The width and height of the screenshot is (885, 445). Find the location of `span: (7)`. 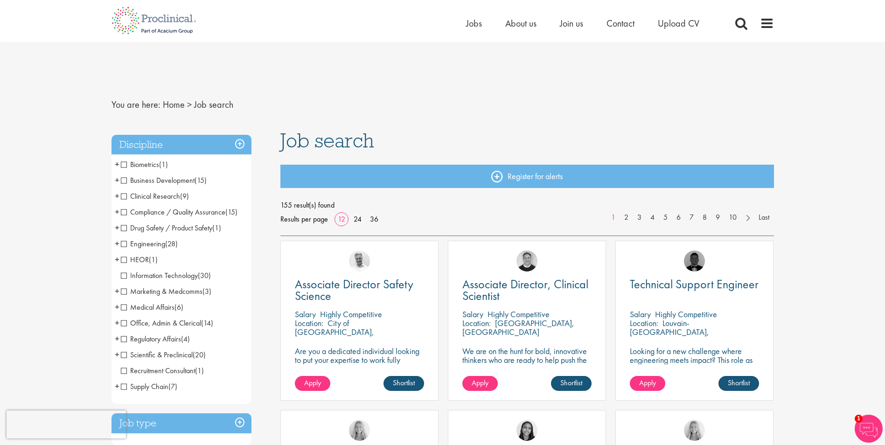

span: (7) is located at coordinates (173, 386).